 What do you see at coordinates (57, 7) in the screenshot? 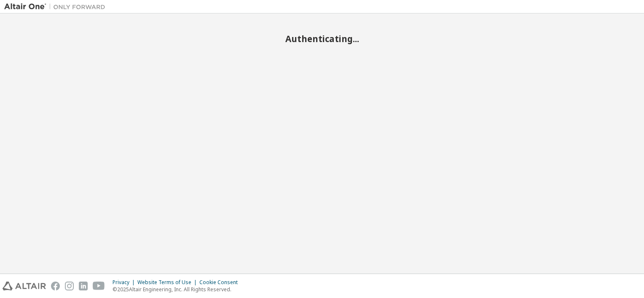
I see `img: Altair One` at bounding box center [57, 7].